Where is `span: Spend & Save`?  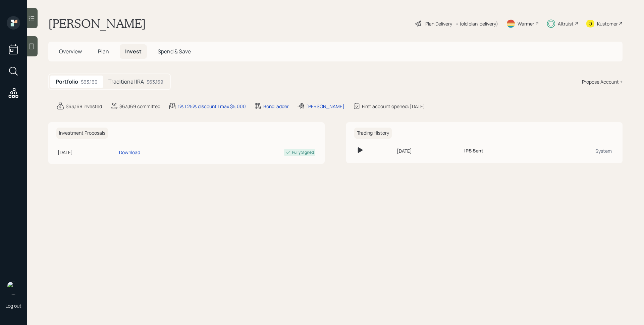 span: Spend & Save is located at coordinates (174, 51).